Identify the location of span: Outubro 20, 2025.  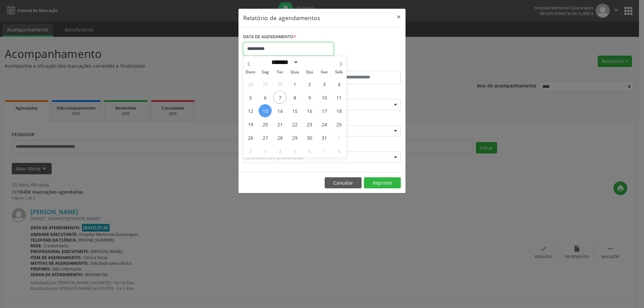
(265, 124).